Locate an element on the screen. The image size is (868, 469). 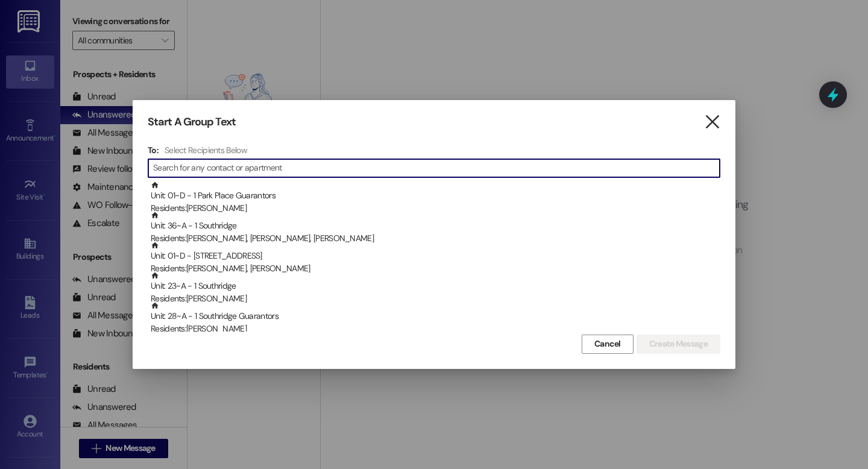
h3: To: is located at coordinates (153, 151).